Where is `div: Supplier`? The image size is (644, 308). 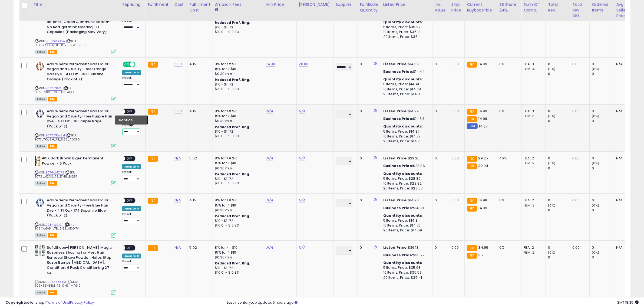 div: Supplier is located at coordinates (345, 4).